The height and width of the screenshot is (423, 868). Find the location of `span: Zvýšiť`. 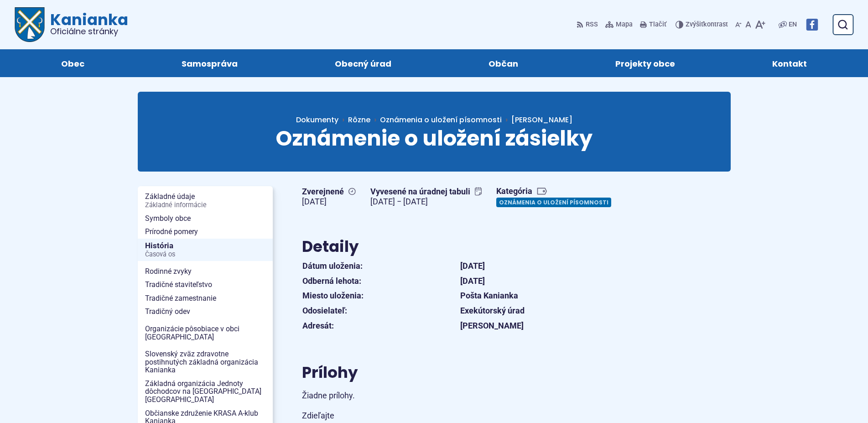

span: Zvýšiť is located at coordinates (694, 24).